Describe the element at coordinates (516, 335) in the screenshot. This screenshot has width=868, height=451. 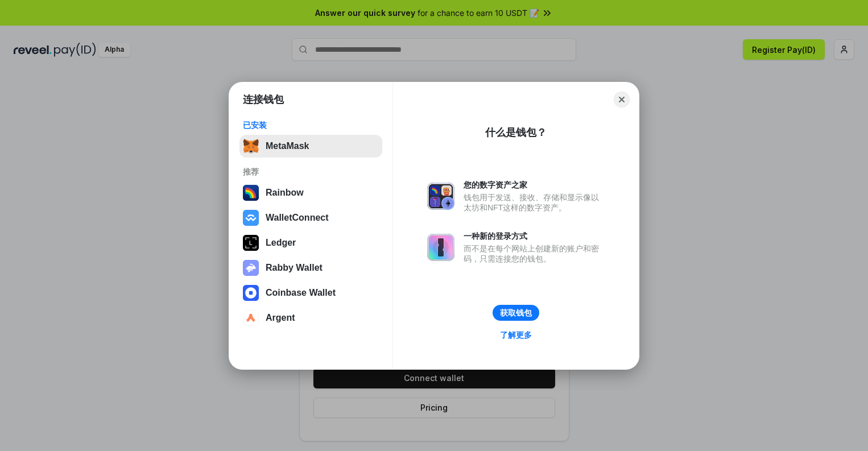
I see `a: 了解更多` at that location.